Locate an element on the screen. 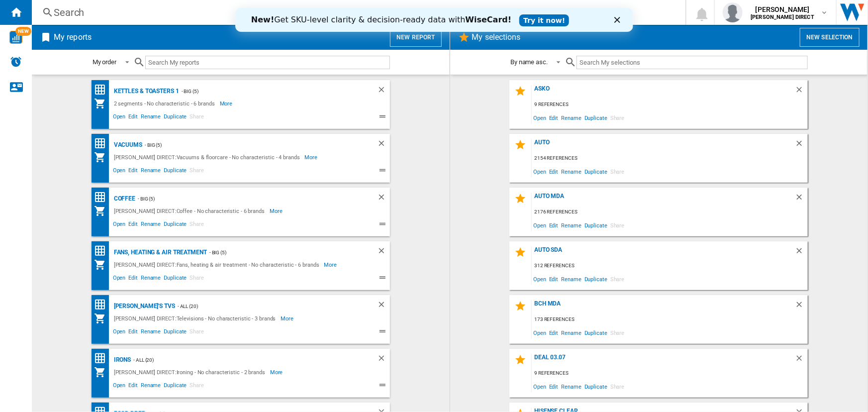 The image size is (868, 412). input: Search My selections is located at coordinates (692, 62).